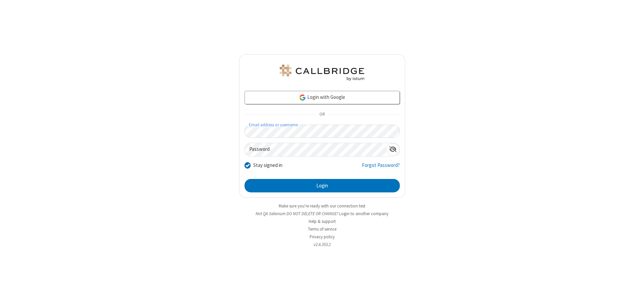 The height and width of the screenshot is (307, 644). Describe the element at coordinates (381, 168) in the screenshot. I see `a: Forgot Password?` at that location.